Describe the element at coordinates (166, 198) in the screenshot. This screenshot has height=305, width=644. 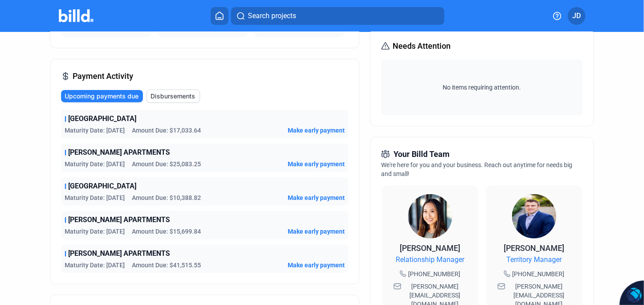
I see `span: Amount Due: $10,388.82` at that location.